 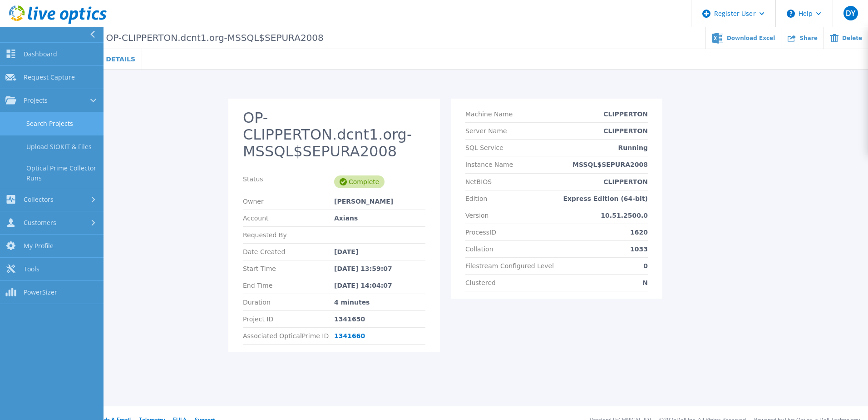 What do you see at coordinates (850, 13) in the screenshot?
I see `span: DY` at bounding box center [850, 13].